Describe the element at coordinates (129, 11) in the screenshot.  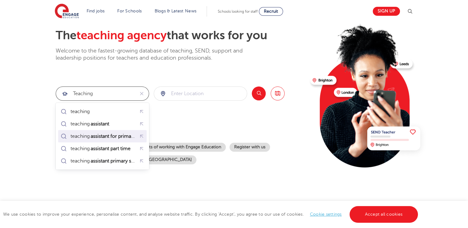
I see `a: For Schools` at that location.